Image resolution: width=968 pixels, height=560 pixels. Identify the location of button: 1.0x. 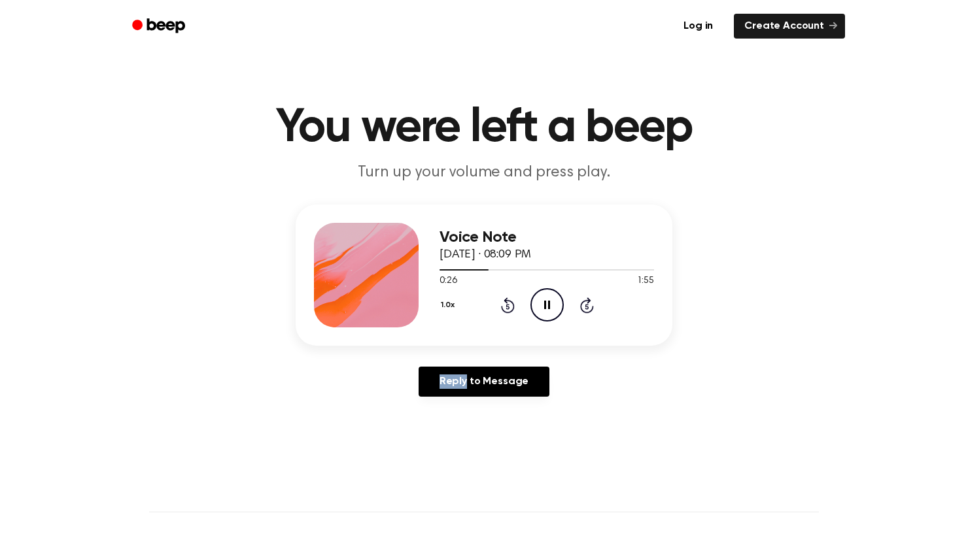
(449, 305).